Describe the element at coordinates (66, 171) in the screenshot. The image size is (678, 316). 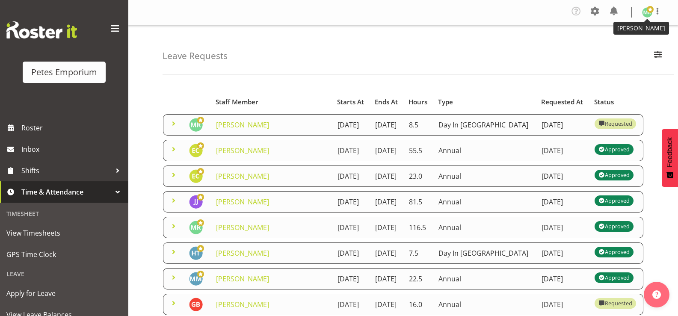
I see `span: Shifts` at that location.